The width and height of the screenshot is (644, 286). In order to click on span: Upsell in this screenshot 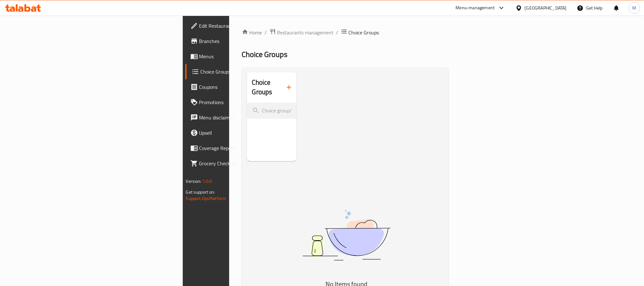, I will do `click(242, 133)`.